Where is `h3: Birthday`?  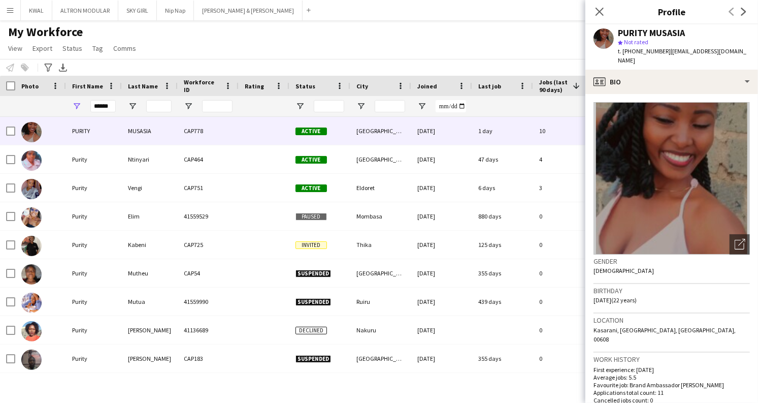 h3: Birthday is located at coordinates (672, 290).